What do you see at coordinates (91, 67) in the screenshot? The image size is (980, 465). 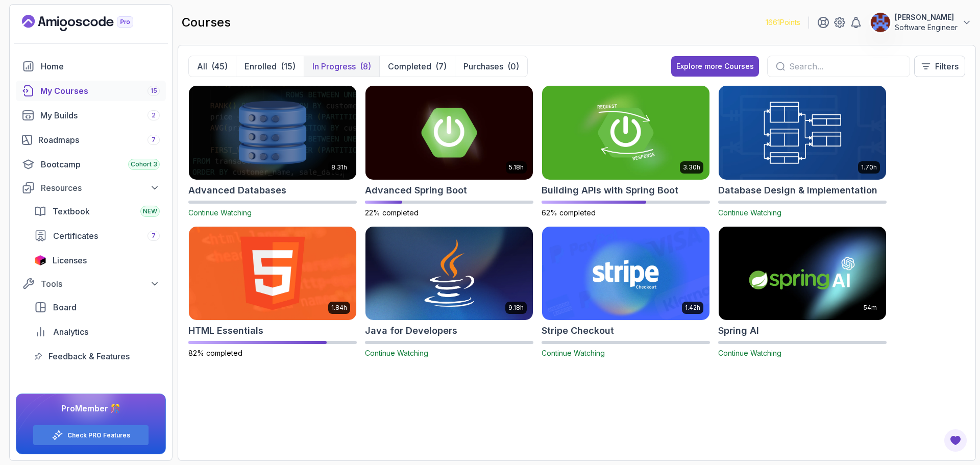 I see `a: home` at bounding box center [91, 67].